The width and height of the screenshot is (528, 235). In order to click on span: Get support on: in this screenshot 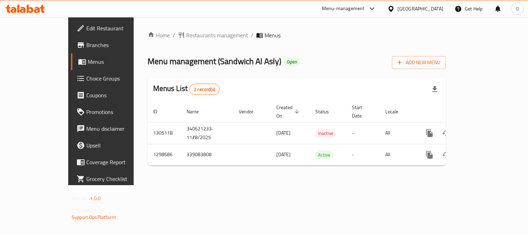, I will do `click(88, 210)`.